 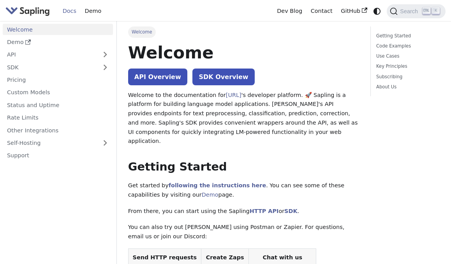 What do you see at coordinates (410, 11) in the screenshot?
I see `span: Search` at bounding box center [410, 11].